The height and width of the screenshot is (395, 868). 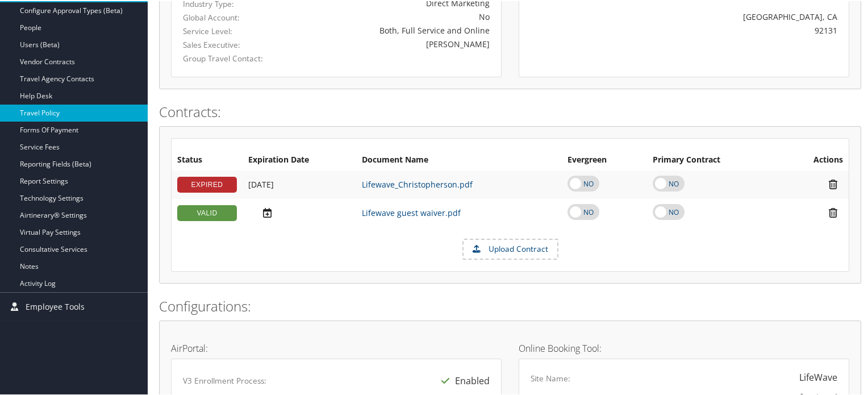 What do you see at coordinates (605, 159) in the screenshot?
I see `th: Evergreen` at bounding box center [605, 159].